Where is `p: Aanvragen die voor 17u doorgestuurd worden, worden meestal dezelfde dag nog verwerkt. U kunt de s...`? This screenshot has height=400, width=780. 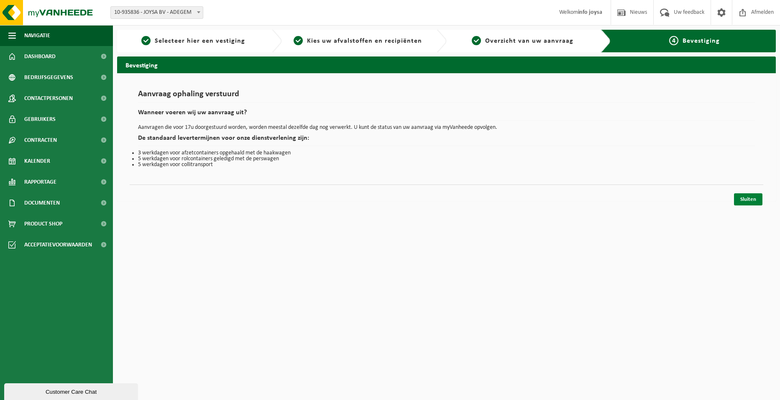
p: Aanvragen die voor 17u doorgestuurd worden, worden meestal dezelfde dag nog verwerkt. U kunt de s... is located at coordinates (446, 128).